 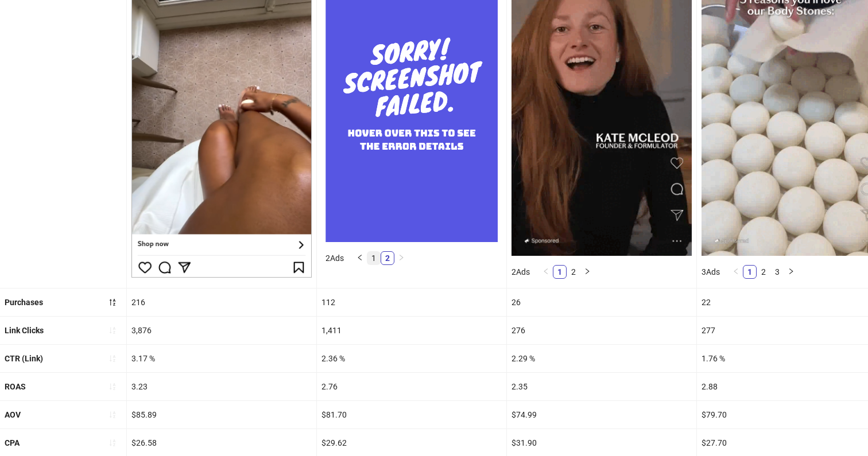 I want to click on div: 112, so click(x=412, y=302).